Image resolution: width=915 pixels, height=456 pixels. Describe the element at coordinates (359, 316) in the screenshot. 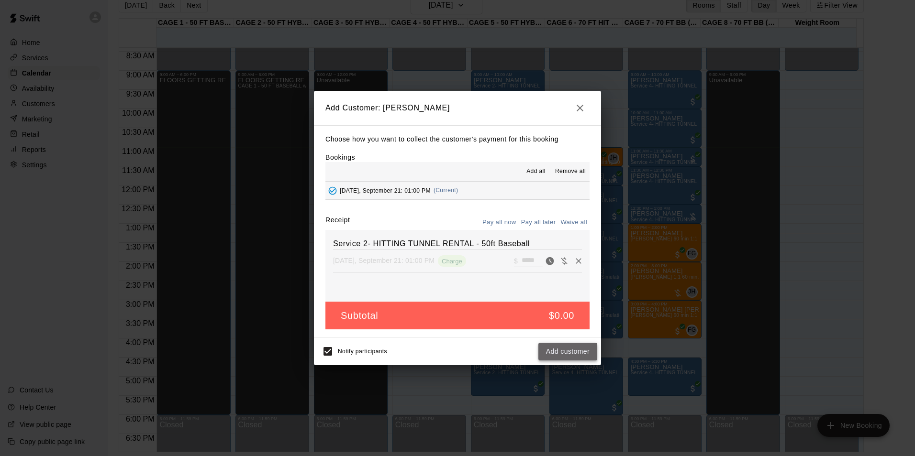

I see `h5: Subtotal` at that location.